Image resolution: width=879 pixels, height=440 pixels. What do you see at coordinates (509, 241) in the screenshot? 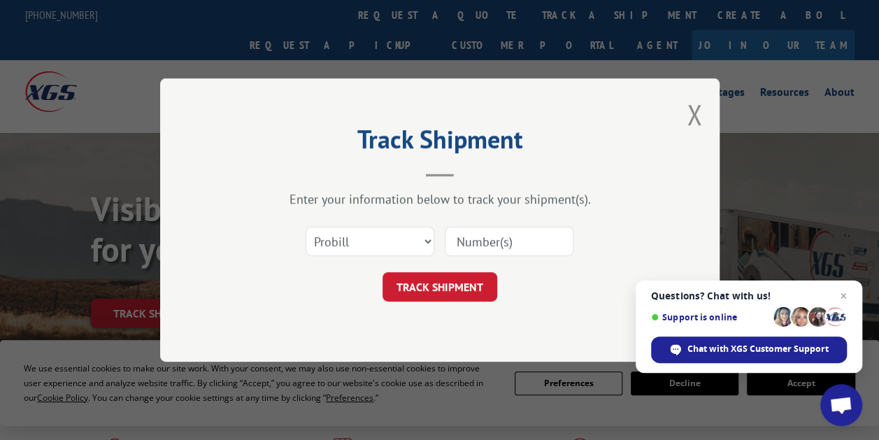
I see `input: Number(s)` at bounding box center [509, 241].